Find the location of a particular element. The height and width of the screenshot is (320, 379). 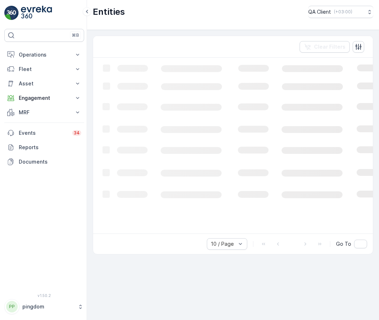

a: Reports is located at coordinates (44, 148).